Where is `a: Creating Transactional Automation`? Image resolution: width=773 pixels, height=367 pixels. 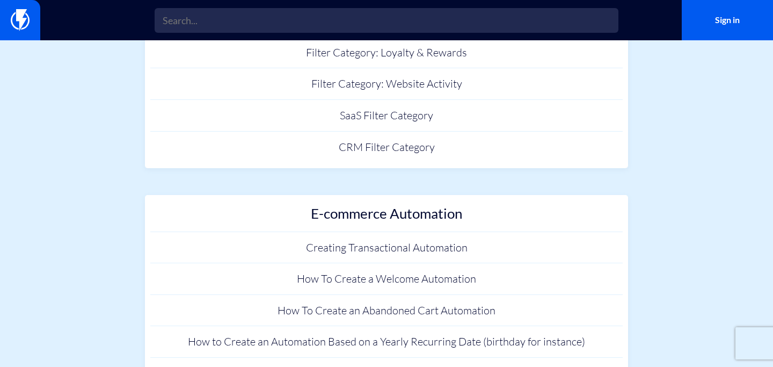 a: Creating Transactional Automation is located at coordinates (387, 247).